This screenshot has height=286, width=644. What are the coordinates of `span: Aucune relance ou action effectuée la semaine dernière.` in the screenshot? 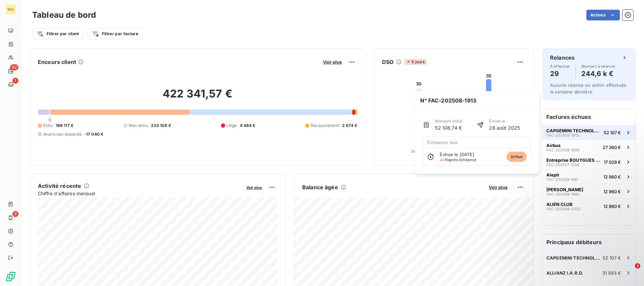 It's located at (588, 88).